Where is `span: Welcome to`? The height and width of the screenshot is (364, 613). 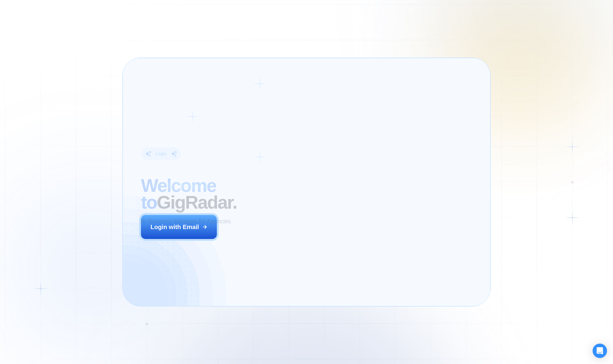 span: Welcome to is located at coordinates (178, 193).